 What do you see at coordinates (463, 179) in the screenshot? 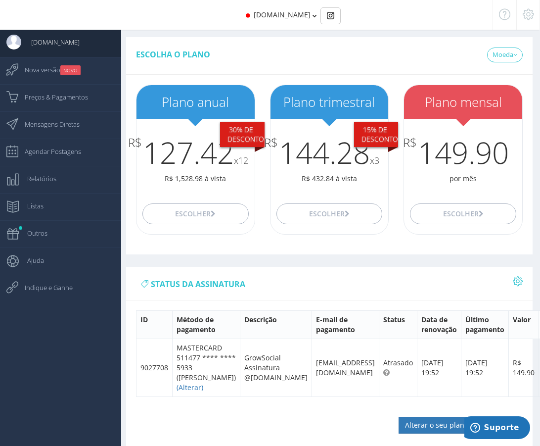
I see `p: por mês` at bounding box center [463, 179].